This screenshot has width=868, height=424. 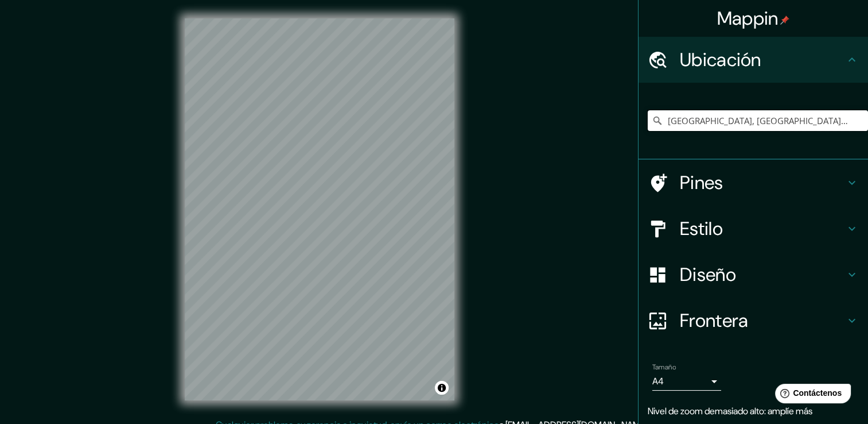 I want to click on div: Estilo, so click(x=753, y=229).